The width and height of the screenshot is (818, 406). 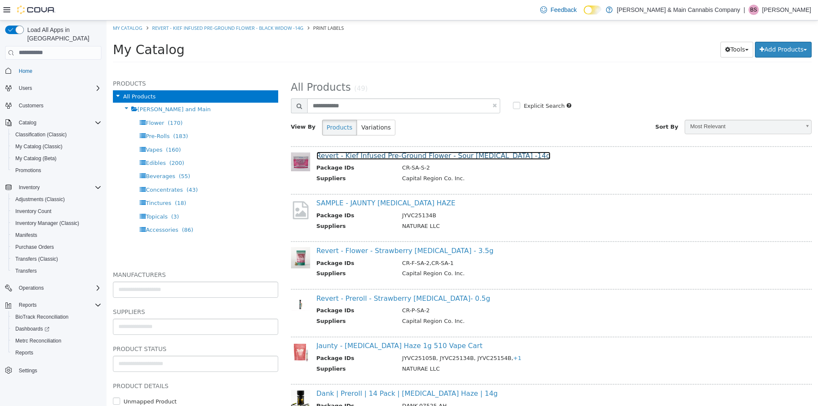 What do you see at coordinates (57, 199) in the screenshot?
I see `button: Adjustments (Classic)` at bounding box center [57, 199].